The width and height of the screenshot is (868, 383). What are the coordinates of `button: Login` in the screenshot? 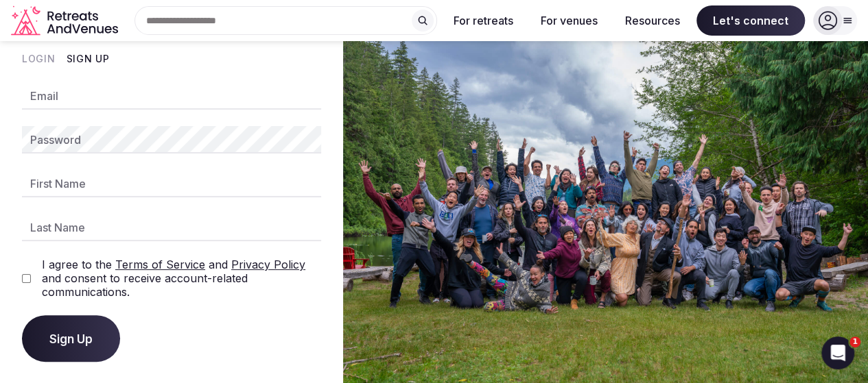 It's located at (38, 59).